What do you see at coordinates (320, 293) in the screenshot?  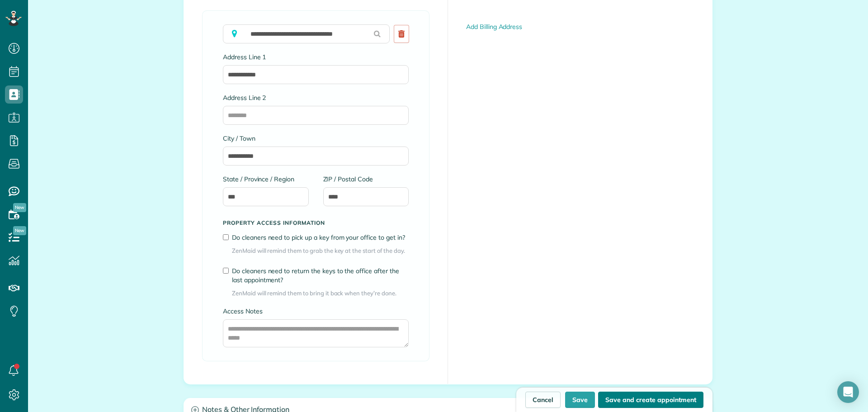 I see `span: ZenMaid will remind them to bring it back when they’re done.` at bounding box center [320, 293].